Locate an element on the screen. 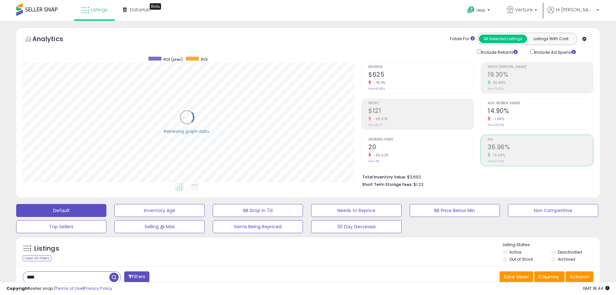 The image size is (616, 295). small: Prev: 13.23% is located at coordinates (496, 89).